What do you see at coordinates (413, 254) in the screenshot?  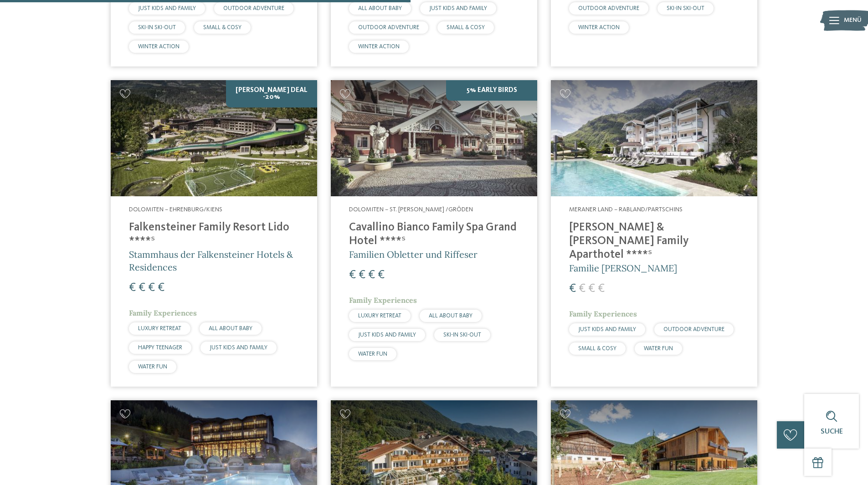 I see `span: Familien Obletter und Riffeser` at bounding box center [413, 254].